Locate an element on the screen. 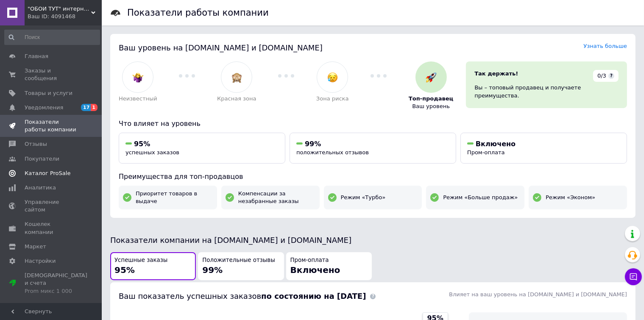 The height and width of the screenshot is (320, 644). span: Красная зона is located at coordinates (236, 99).